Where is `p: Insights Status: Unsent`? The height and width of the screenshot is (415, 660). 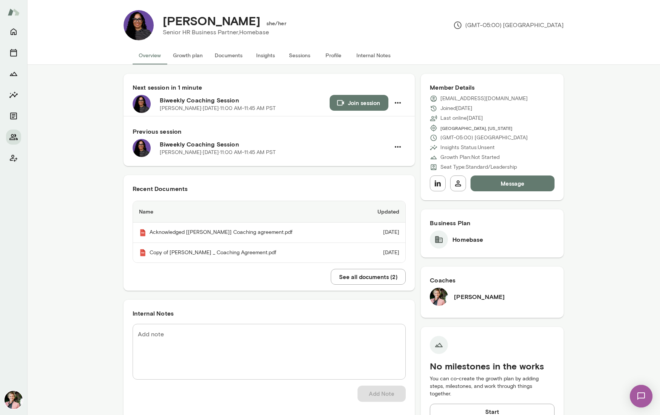 p: Insights Status: Unsent is located at coordinates (467, 148).